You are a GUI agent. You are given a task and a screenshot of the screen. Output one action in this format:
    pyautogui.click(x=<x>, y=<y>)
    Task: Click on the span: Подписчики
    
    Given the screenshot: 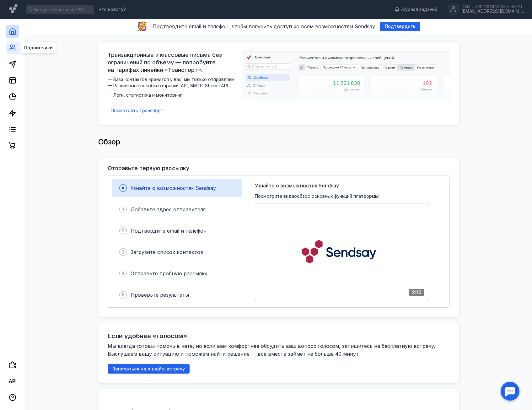 What is the action you would take?
    pyautogui.click(x=38, y=47)
    